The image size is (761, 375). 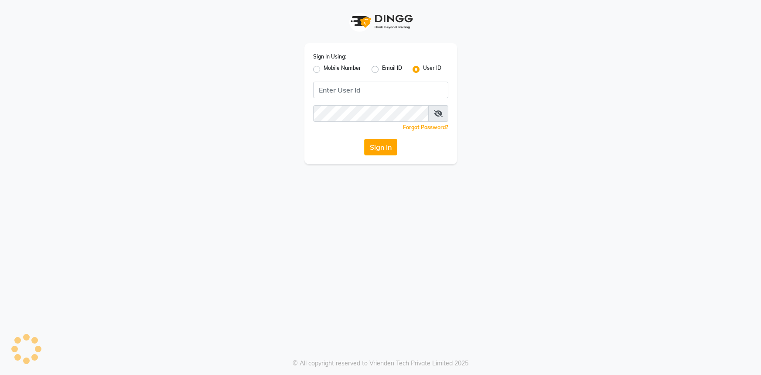 I want to click on label: Email ID, so click(x=392, y=69).